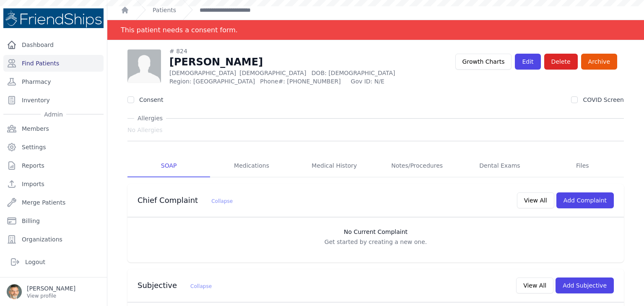 The width and height of the screenshot is (644, 306). I want to click on a: Medical History, so click(335, 166).